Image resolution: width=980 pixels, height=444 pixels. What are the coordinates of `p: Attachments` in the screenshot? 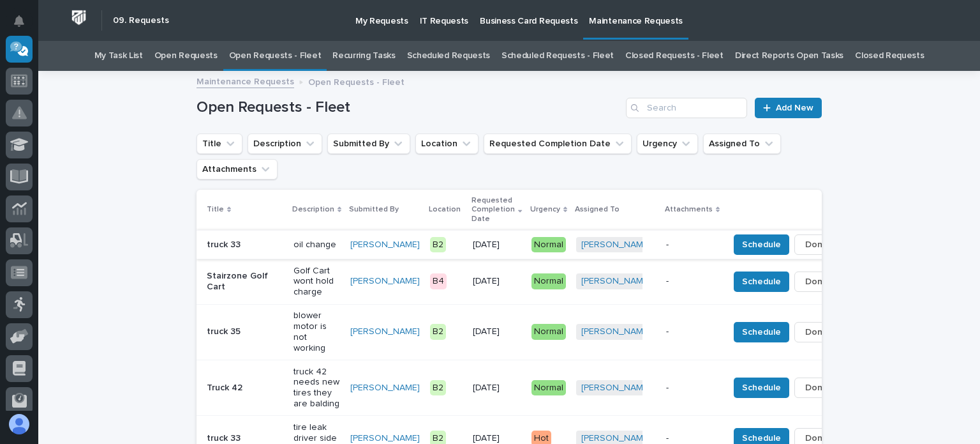 It's located at (688, 209).